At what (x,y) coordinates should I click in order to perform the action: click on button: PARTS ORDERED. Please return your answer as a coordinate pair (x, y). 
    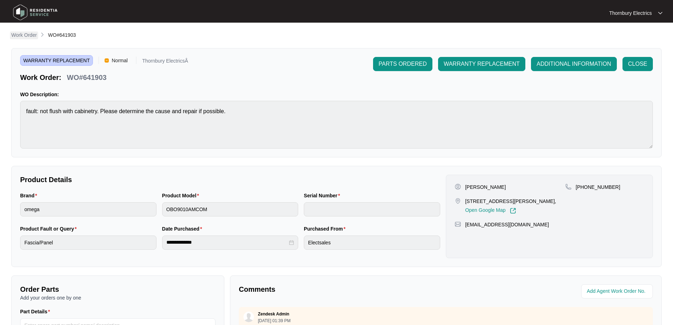
    Looking at the image, I should click on (403, 64).